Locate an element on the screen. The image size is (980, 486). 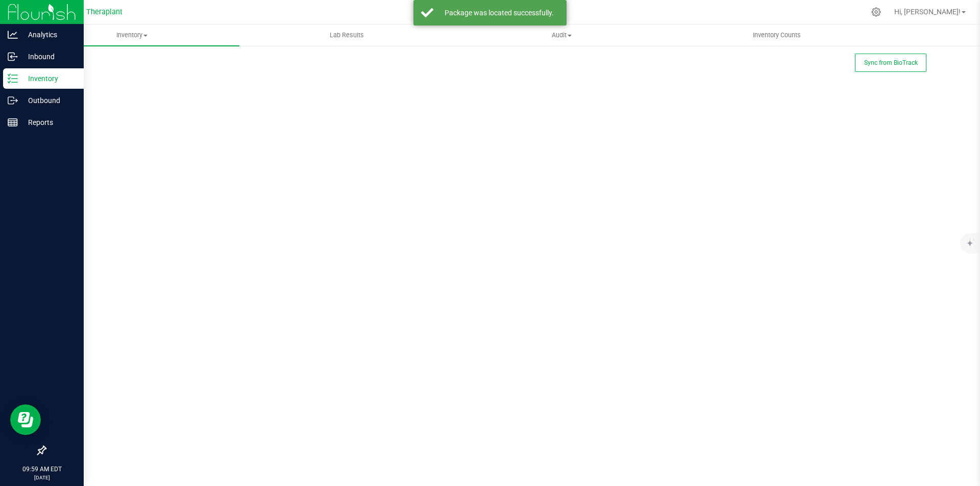
inline-svg: Reports is located at coordinates (13, 122).